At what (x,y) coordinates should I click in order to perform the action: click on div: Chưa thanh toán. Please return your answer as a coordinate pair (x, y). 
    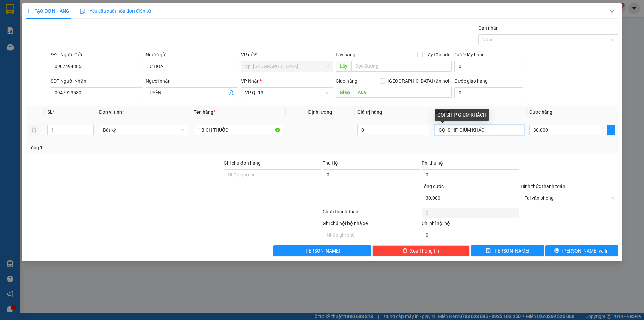
    Looking at the image, I should click on (371, 213).